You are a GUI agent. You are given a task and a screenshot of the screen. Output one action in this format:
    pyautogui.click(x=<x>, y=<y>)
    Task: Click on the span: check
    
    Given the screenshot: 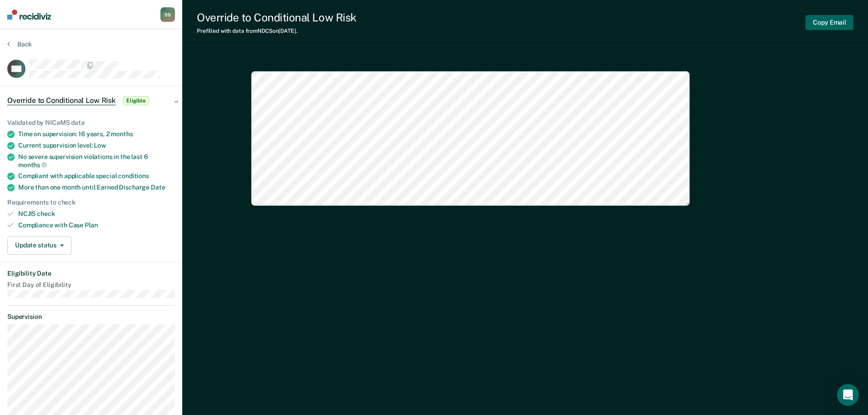 What is the action you would take?
    pyautogui.click(x=46, y=213)
    